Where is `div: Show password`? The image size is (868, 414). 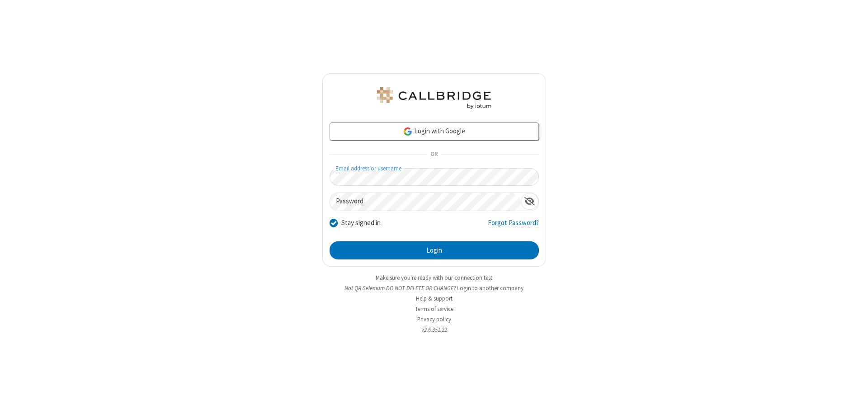 div: Show password is located at coordinates (529, 201).